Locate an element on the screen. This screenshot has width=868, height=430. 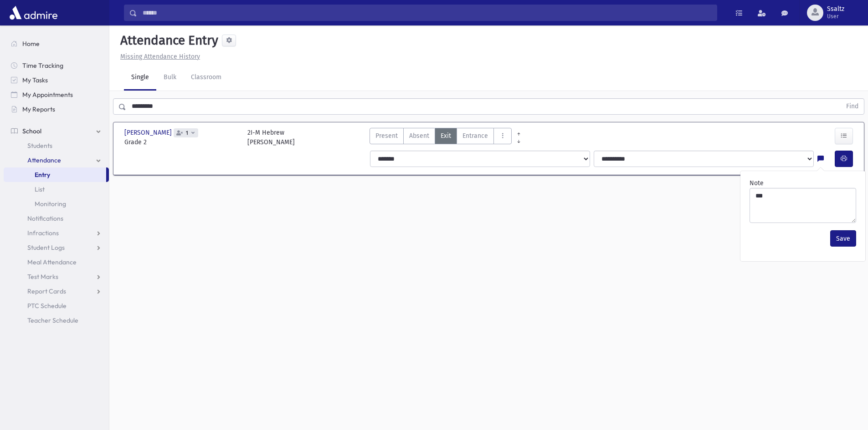
a: My Reports is located at coordinates (56, 109).